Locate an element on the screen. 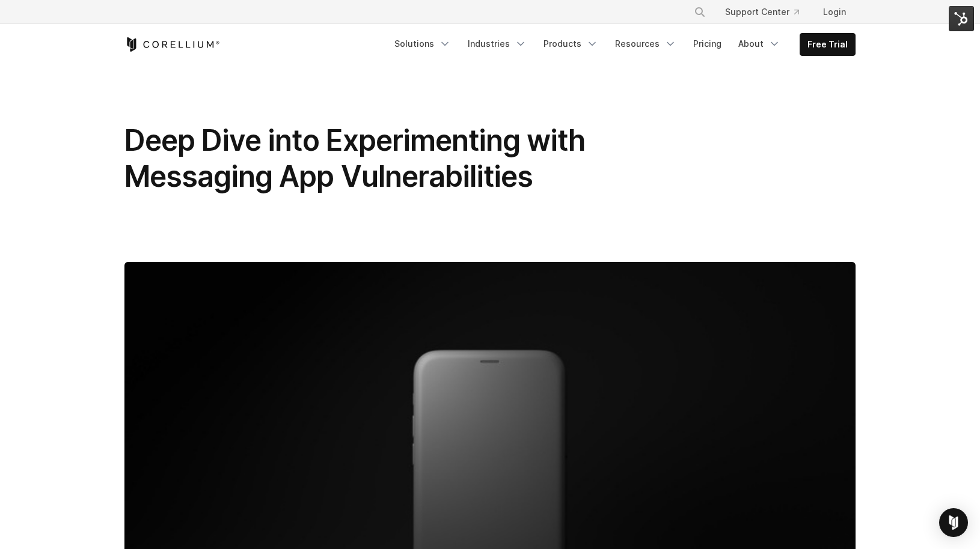 The width and height of the screenshot is (980, 549). a: Pricing is located at coordinates (707, 44).